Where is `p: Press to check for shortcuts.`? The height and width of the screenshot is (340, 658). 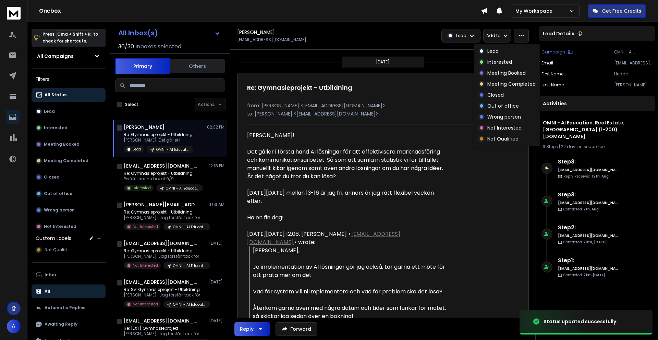 p: Press to check for shortcuts. is located at coordinates (70, 38).